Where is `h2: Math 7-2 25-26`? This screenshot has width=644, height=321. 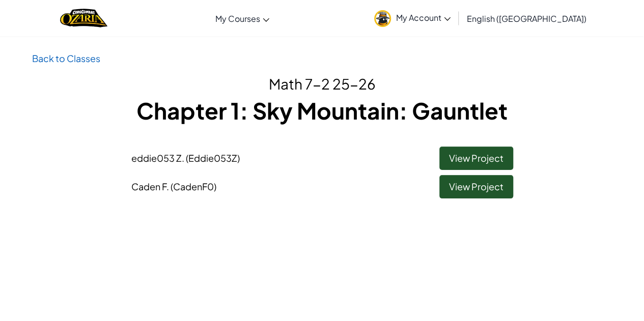 h2: Math 7-2 25-26 is located at coordinates (322, 84).